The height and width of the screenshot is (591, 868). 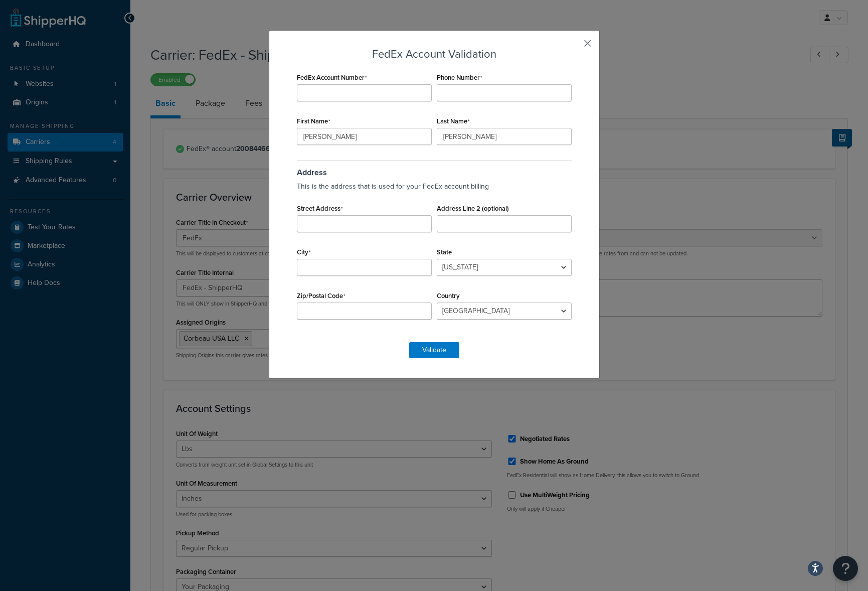 What do you see at coordinates (434, 187) in the screenshot?
I see `p: This is the address that is used for your FedEx account billing` at bounding box center [434, 187].